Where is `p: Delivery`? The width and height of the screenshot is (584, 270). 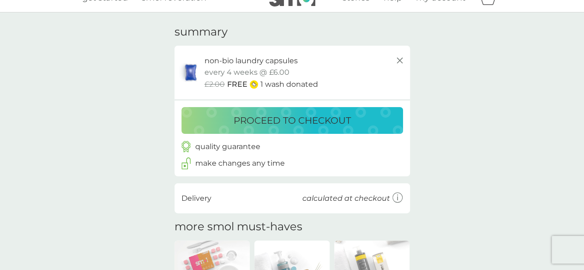 p: Delivery is located at coordinates (196, 198).